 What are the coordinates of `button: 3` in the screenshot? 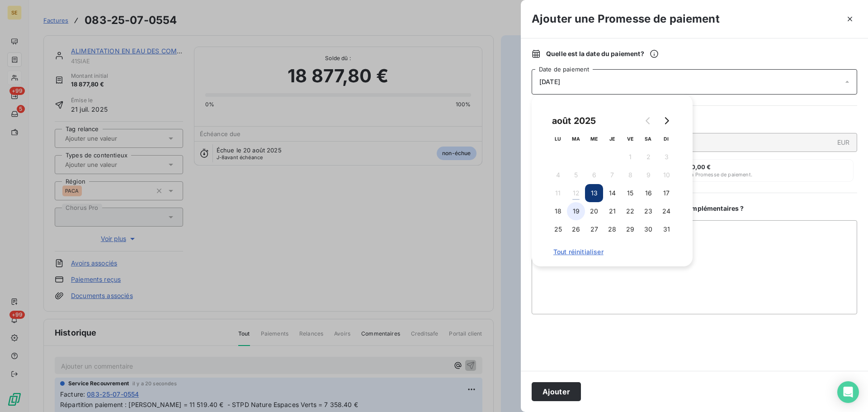 It's located at (667, 157).